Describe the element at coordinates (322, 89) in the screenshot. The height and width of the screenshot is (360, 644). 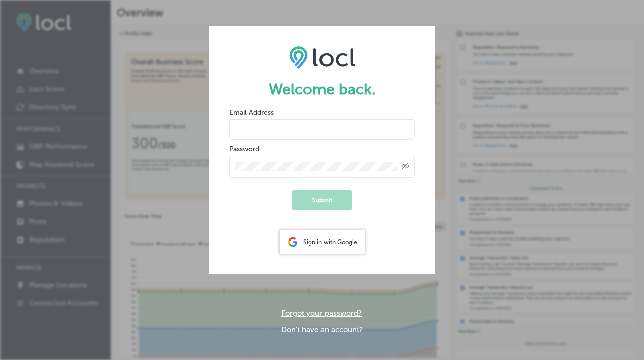
I see `h1: Welcome back.` at that location.